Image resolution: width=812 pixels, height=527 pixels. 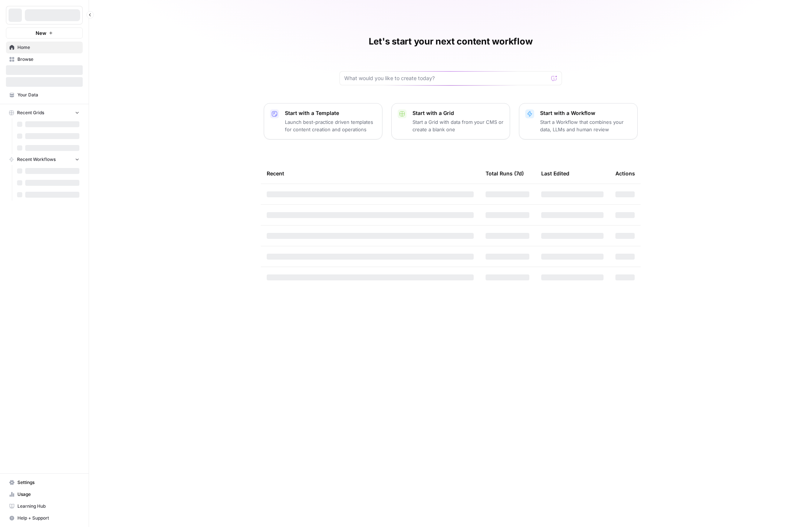 I want to click on button: Help + Support, so click(x=44, y=518).